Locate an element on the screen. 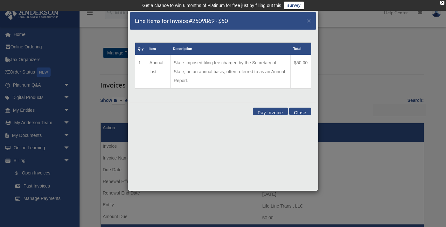 The image size is (446, 227). th: Description is located at coordinates (230, 49).